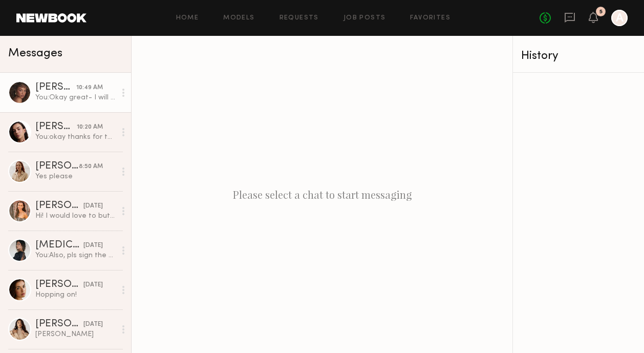 This screenshot has height=353, width=644. Describe the element at coordinates (619, 18) in the screenshot. I see `a: A` at that location.